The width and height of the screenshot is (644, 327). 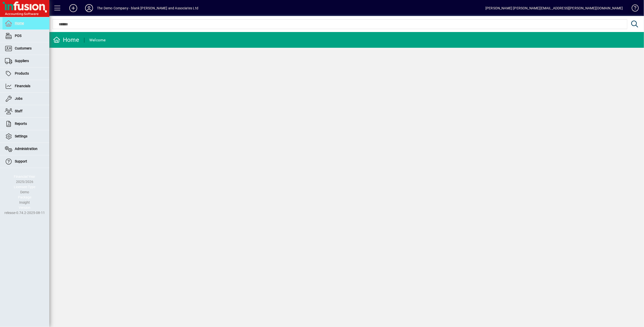 What do you see at coordinates (26, 149) in the screenshot?
I see `a: Administration` at bounding box center [26, 149].